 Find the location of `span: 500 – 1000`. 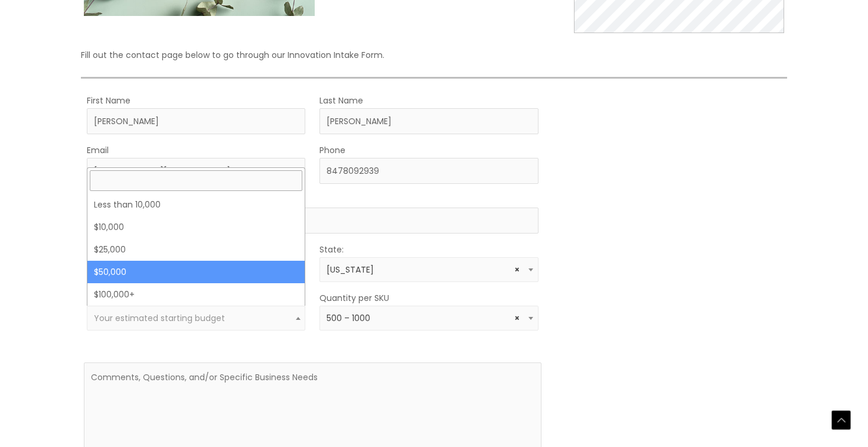

span: 500 – 1000 is located at coordinates (428, 318).